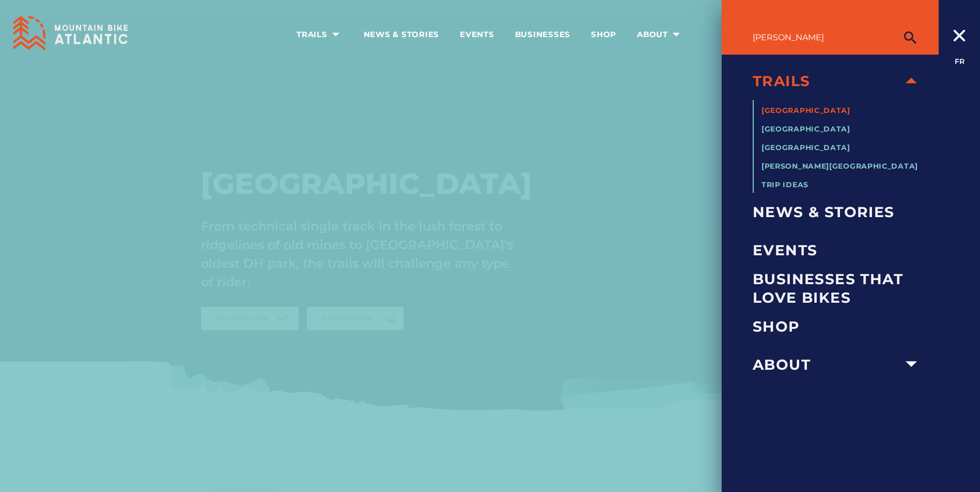  I want to click on a: Events, so click(838, 251).